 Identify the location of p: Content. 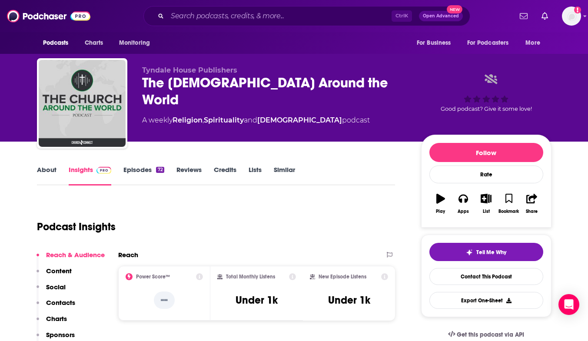
(59, 271).